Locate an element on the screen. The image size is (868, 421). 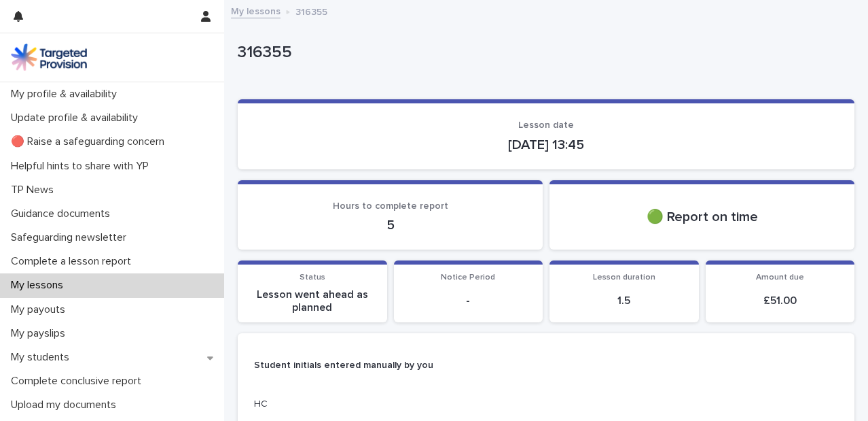
p: HC is located at coordinates (346, 403).